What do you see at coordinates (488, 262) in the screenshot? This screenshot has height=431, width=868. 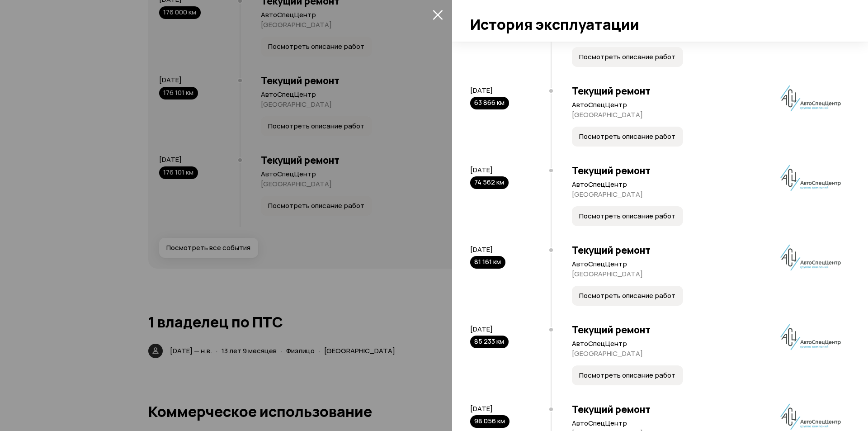 I see `div: 81 161 км` at bounding box center [488, 262].